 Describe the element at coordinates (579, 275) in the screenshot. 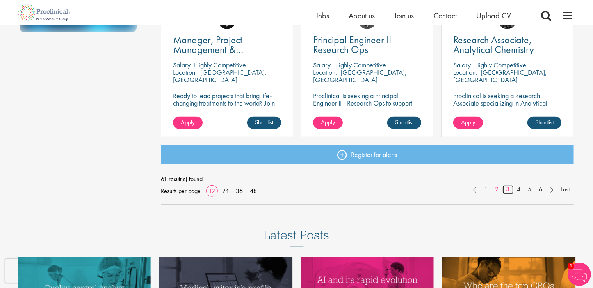

I see `img: Chatbot` at that location.